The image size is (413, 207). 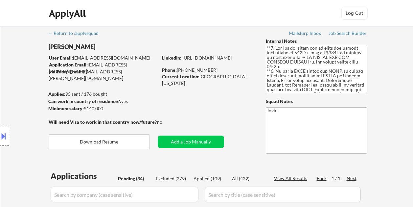 I want to click on div: View All Results, so click(x=292, y=178).